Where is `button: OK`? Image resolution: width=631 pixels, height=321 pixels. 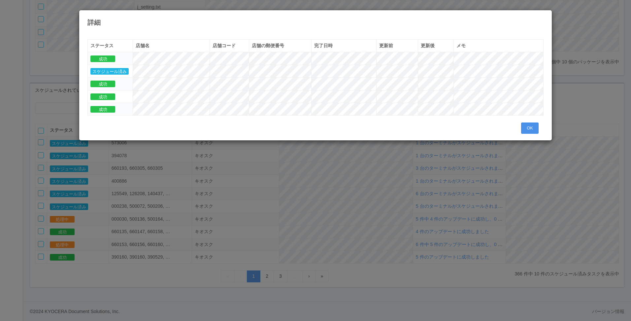
button: OK is located at coordinates (529, 128).